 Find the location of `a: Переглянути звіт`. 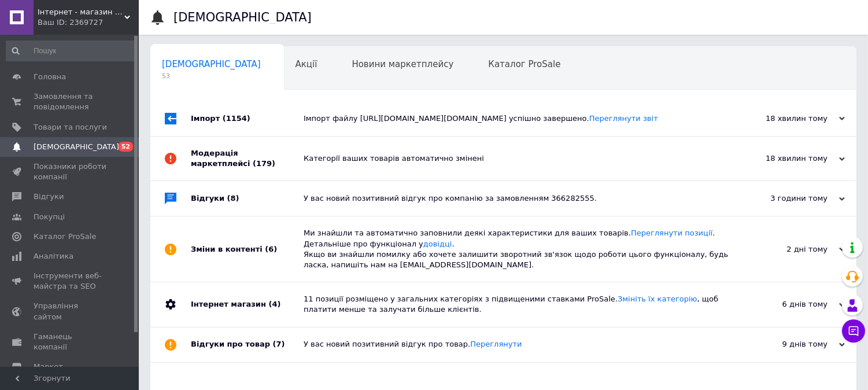

a: Переглянути звіт is located at coordinates (624, 118).